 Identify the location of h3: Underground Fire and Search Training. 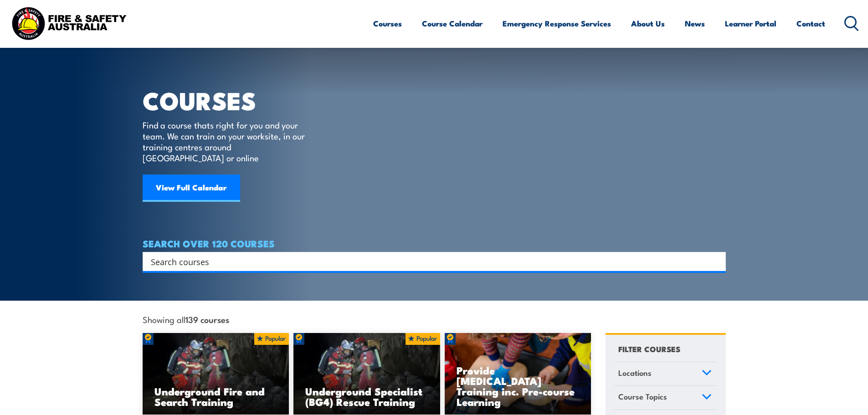
(216, 396).